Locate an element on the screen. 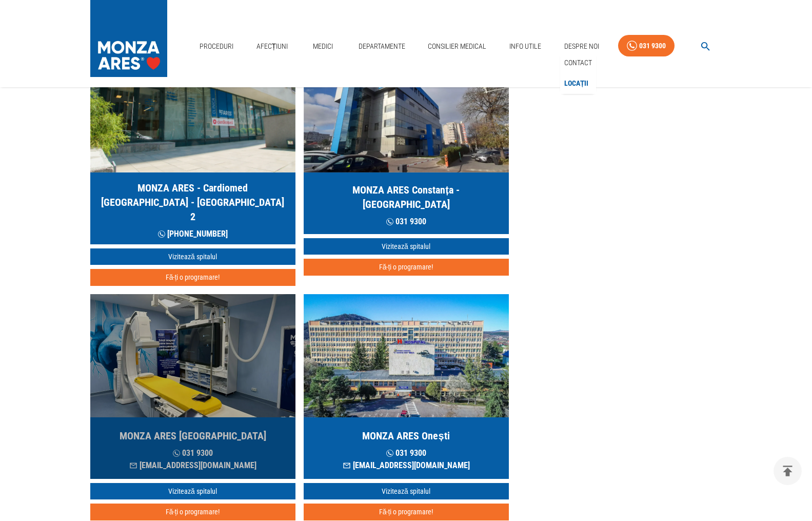 The height and width of the screenshot is (521, 812). img: MONZA ARES Onești is located at coordinates (406, 355).